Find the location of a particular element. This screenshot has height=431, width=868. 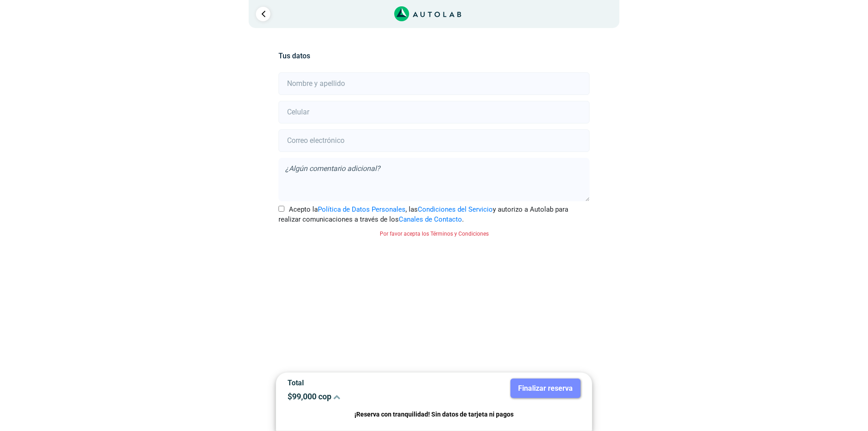

a: Ir al paso anterior is located at coordinates (263, 14).